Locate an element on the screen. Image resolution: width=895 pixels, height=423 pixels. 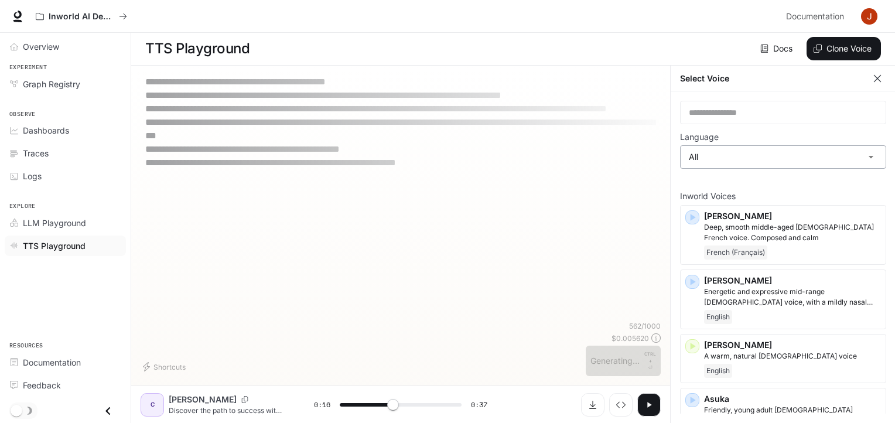
span: Dashboards is located at coordinates (46, 130).